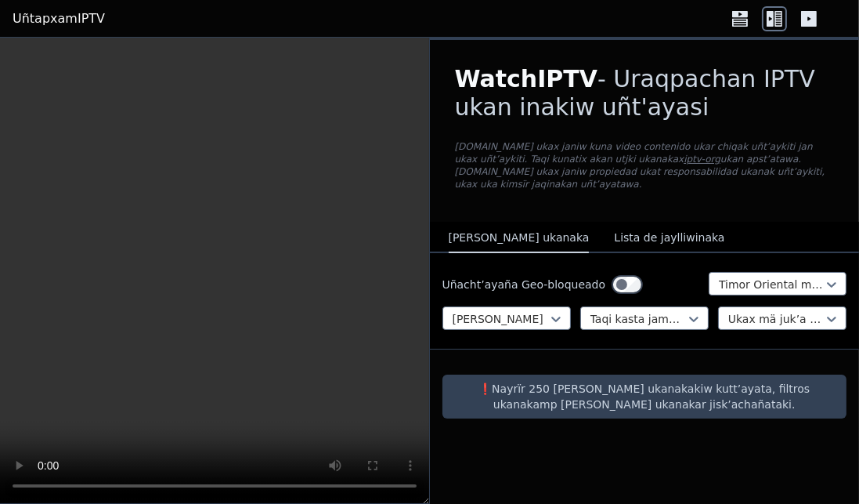 The height and width of the screenshot is (504, 859). What do you see at coordinates (635, 93) in the screenshot?
I see `font: - Uraqpachan IPTV ukan inakiw uñt'ayasi` at bounding box center [635, 93].